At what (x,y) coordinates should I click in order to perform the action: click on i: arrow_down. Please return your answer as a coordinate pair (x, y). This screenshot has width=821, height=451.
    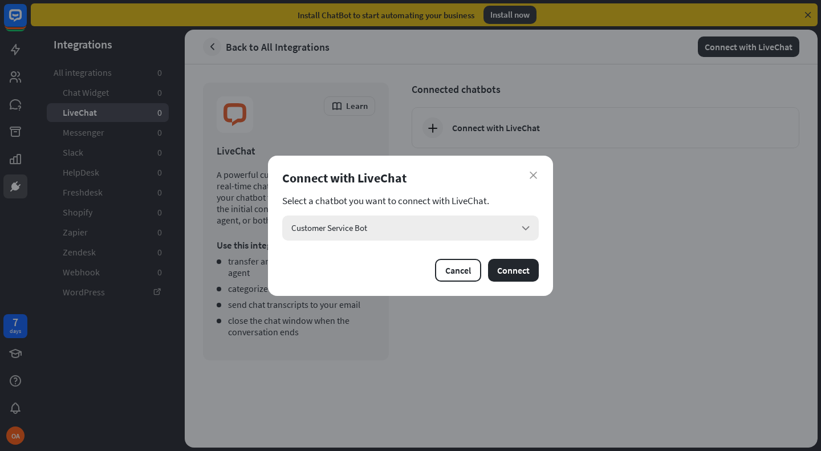
    Looking at the image, I should click on (526, 228).